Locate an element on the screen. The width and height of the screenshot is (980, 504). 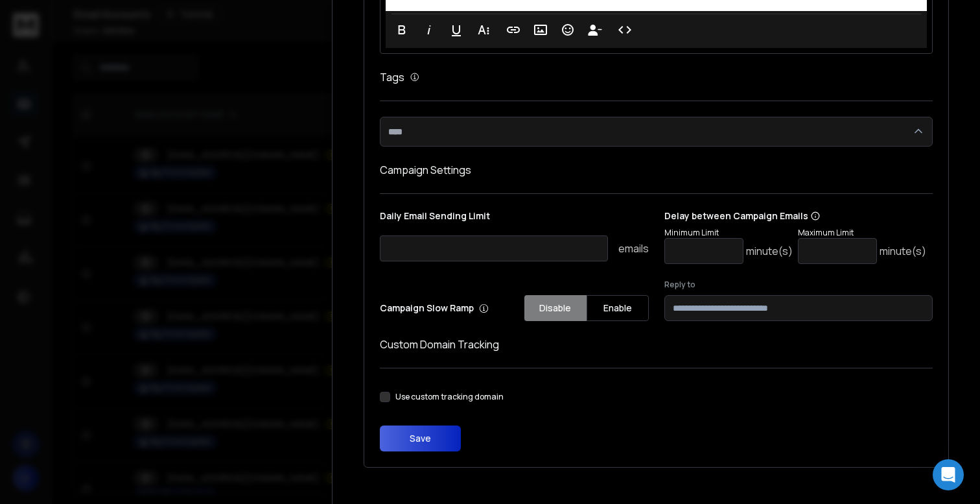
p: Minimum Limit is located at coordinates (729, 233).